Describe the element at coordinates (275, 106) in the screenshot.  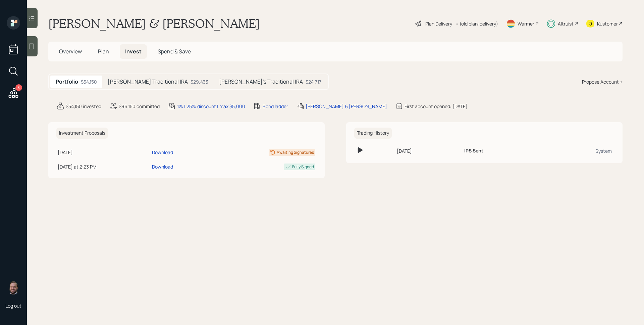
I see `div: Bond ladder` at that location.